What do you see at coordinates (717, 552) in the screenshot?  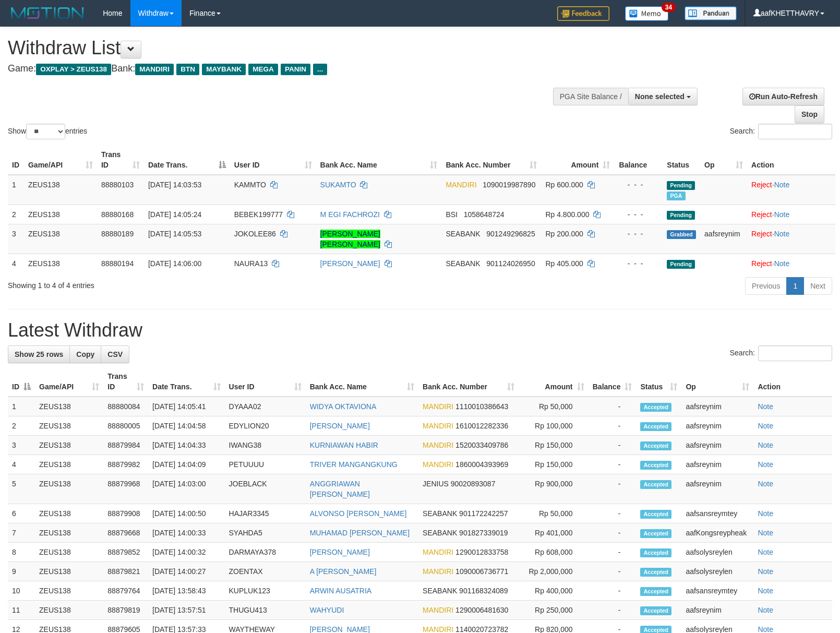 I see `td: aafsolysreylen` at bounding box center [717, 552].